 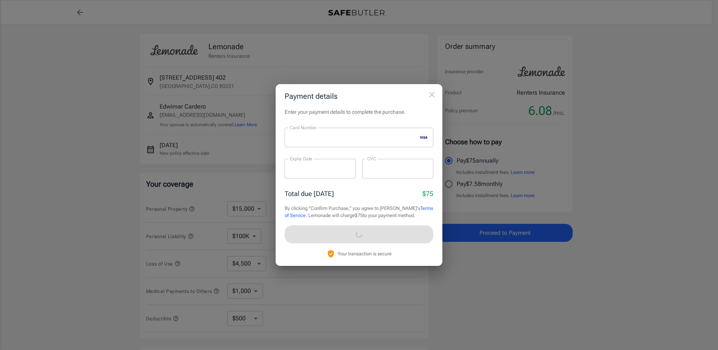 What do you see at coordinates (359, 96) in the screenshot?
I see `h2: Payment details` at bounding box center [359, 96].